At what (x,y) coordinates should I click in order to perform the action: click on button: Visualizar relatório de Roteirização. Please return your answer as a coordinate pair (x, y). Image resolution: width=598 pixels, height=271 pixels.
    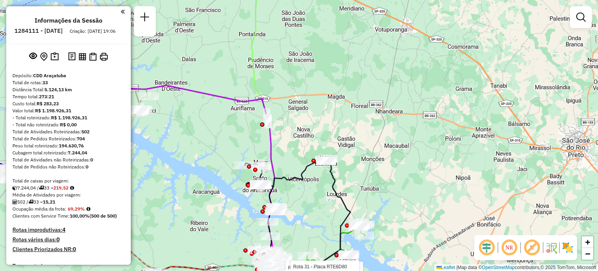
    Looking at the image, I should click on (82, 56).